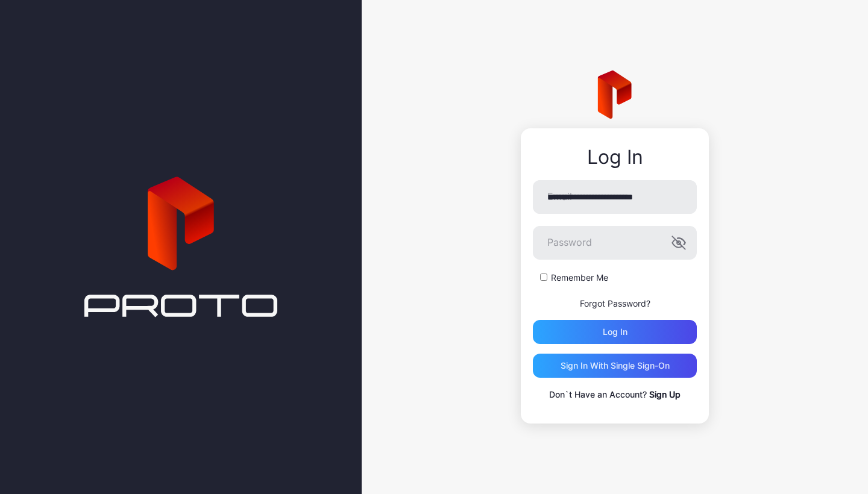 The height and width of the screenshot is (494, 868). I want to click on input: Password, so click(615, 243).